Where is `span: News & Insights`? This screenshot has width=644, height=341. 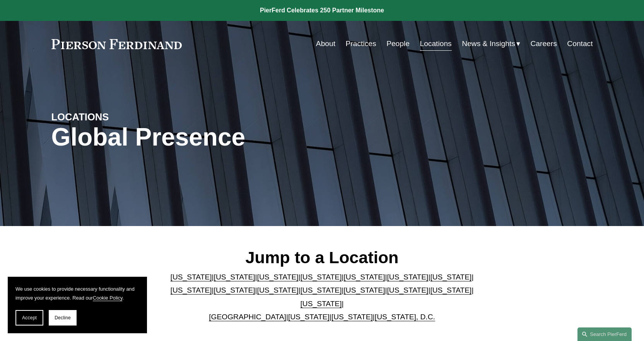 span: News & Insights is located at coordinates (489, 43).